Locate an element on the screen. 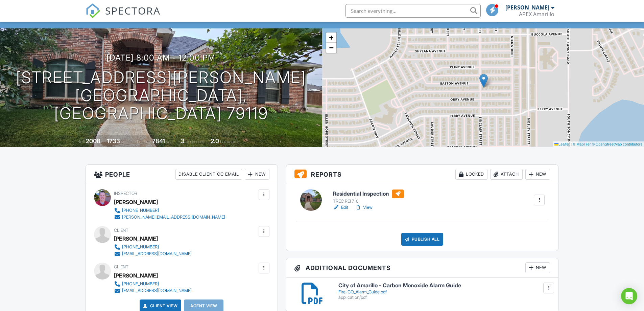  img: The Best Home Inspection Software - Spectora is located at coordinates (93, 11).